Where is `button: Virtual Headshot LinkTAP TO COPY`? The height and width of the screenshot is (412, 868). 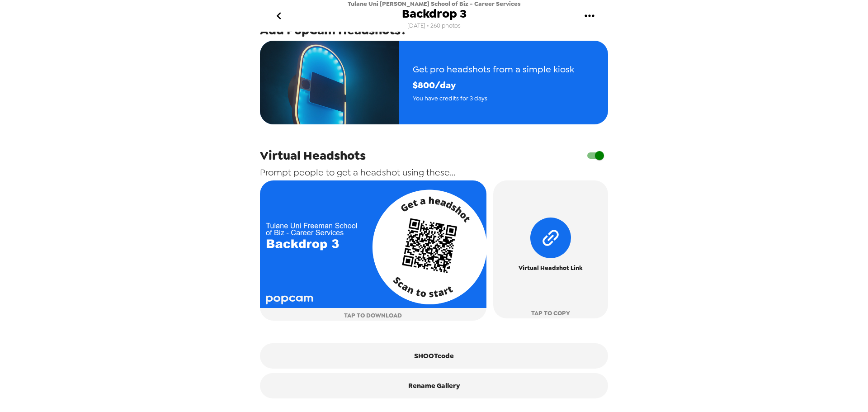 button: Virtual Headshot LinkTAP TO COPY is located at coordinates (550, 249).